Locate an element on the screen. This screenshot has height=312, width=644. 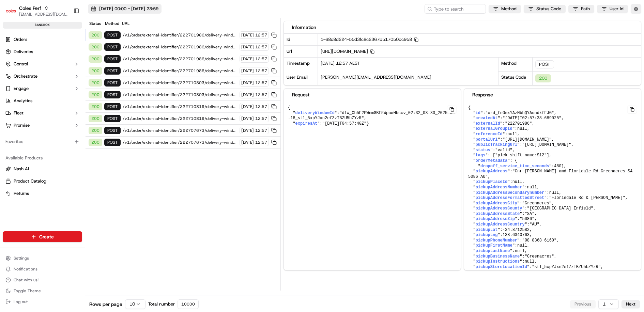
div: URL is located at coordinates (200, 23).